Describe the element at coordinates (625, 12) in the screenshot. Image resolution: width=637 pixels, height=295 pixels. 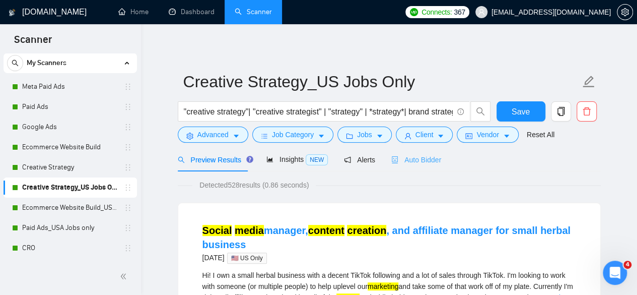
I see `a: setting` at that location.